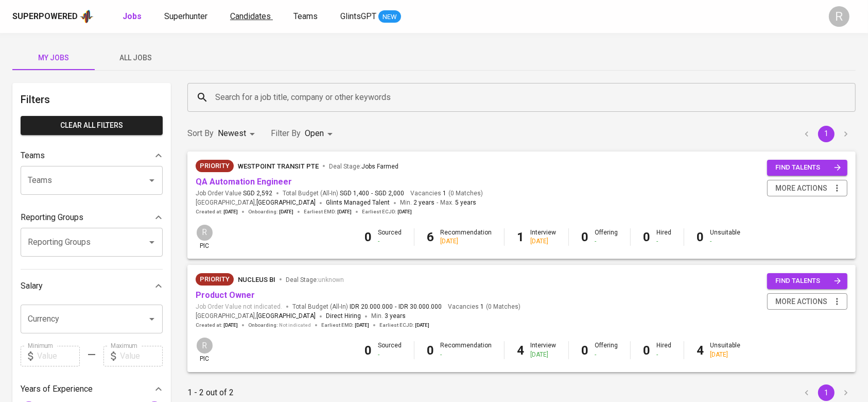  Describe the element at coordinates (57, 389) in the screenshot. I see `p: Years of Experience` at that location.